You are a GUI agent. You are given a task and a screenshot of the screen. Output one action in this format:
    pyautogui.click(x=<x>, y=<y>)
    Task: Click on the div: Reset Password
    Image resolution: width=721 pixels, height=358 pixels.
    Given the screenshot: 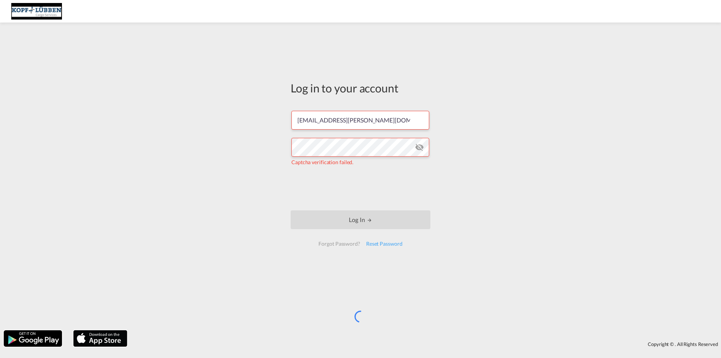 What is the action you would take?
    pyautogui.click(x=384, y=244)
    